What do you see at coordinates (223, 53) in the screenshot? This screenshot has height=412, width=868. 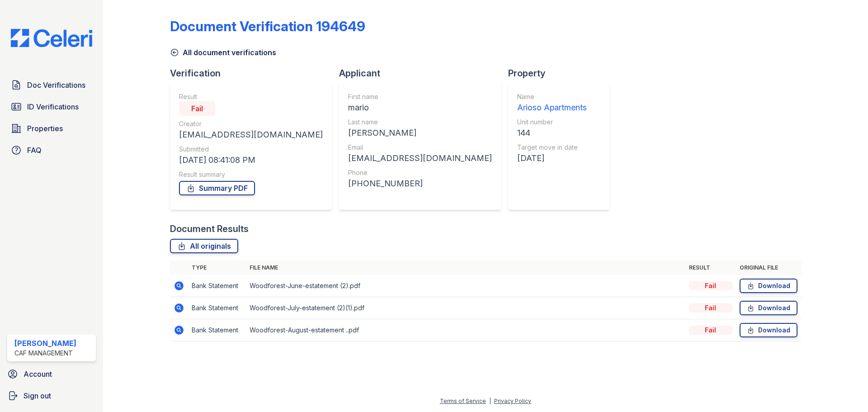 I see `a: All document verifications` at bounding box center [223, 53].